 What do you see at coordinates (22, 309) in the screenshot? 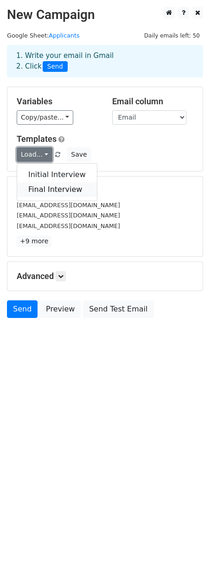
I see `a: Send` at bounding box center [22, 309].